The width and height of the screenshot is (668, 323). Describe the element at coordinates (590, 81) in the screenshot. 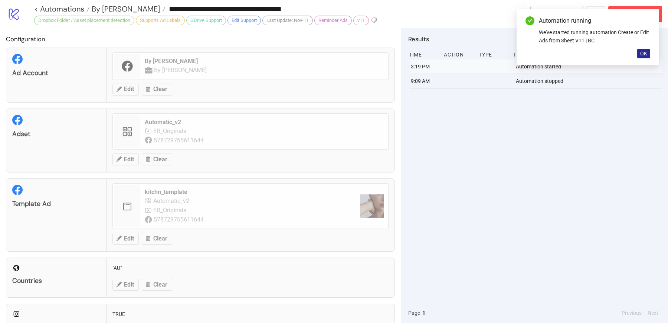

I see `div: Automation stopped` at that location.